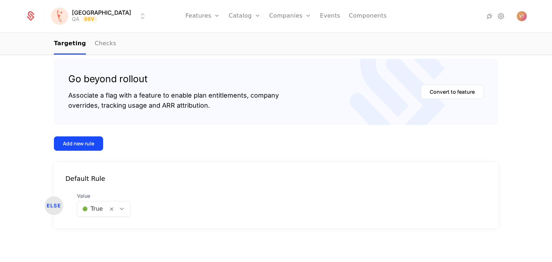 The image size is (552, 262). Describe the element at coordinates (452, 92) in the screenshot. I see `button: Convert to feature` at that location.